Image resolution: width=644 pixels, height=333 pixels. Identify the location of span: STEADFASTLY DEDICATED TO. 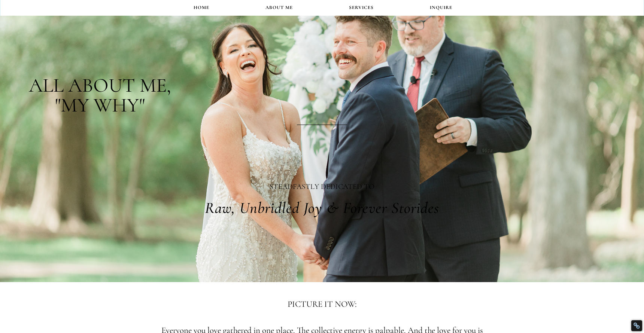
(322, 187).